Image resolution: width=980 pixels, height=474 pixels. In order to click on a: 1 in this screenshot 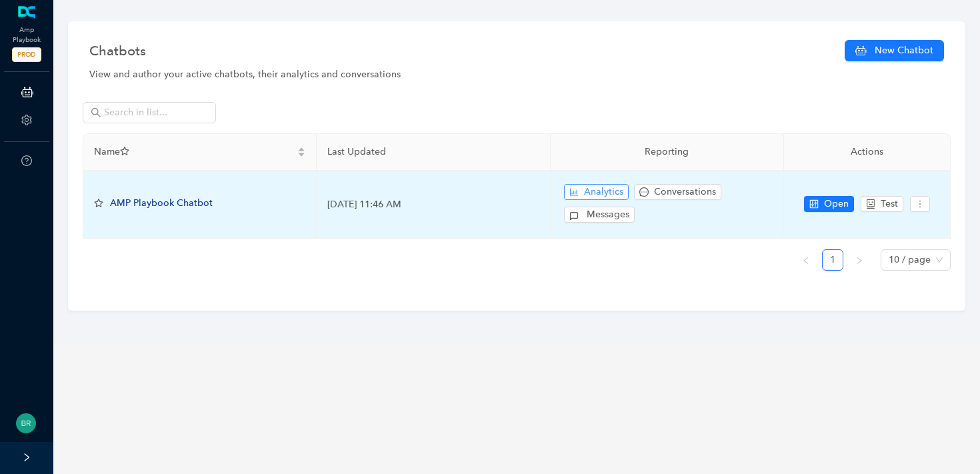, I will do `click(832, 260)`.